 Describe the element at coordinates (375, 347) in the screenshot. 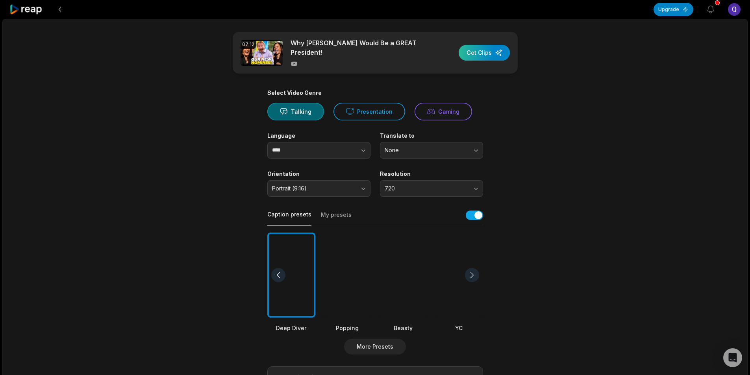

I see `button: More Presets` at that location.